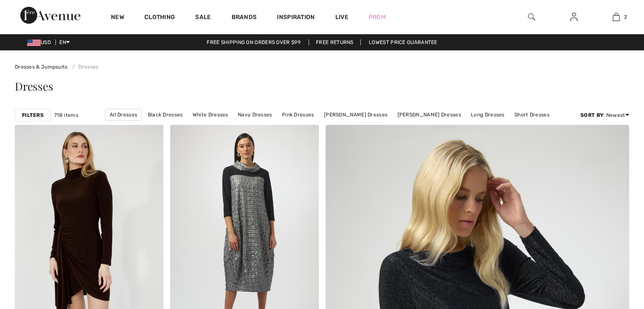  I want to click on a: Dresses & Jumpsuits, so click(41, 67).